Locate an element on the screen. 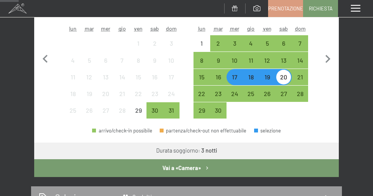  div: Durata soggiorno: is located at coordinates (186, 151).